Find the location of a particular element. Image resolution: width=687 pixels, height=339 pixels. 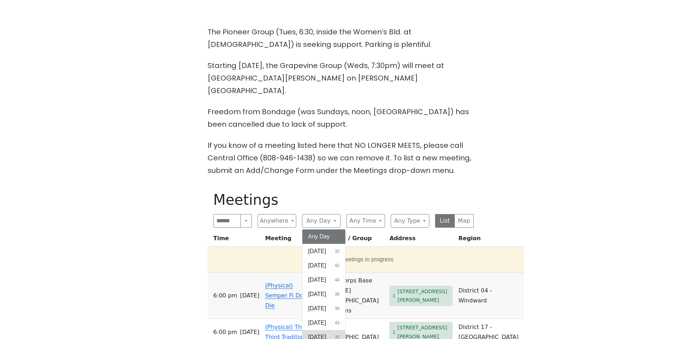

th: Location / Group is located at coordinates (351, 240).